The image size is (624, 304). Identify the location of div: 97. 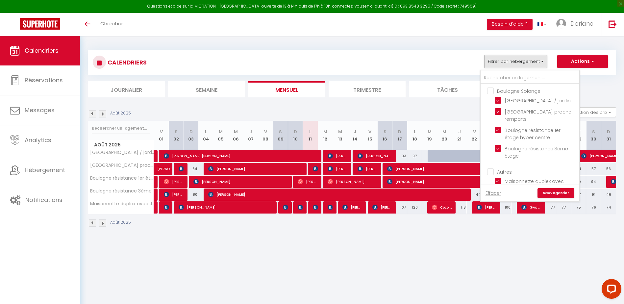
(415, 156).